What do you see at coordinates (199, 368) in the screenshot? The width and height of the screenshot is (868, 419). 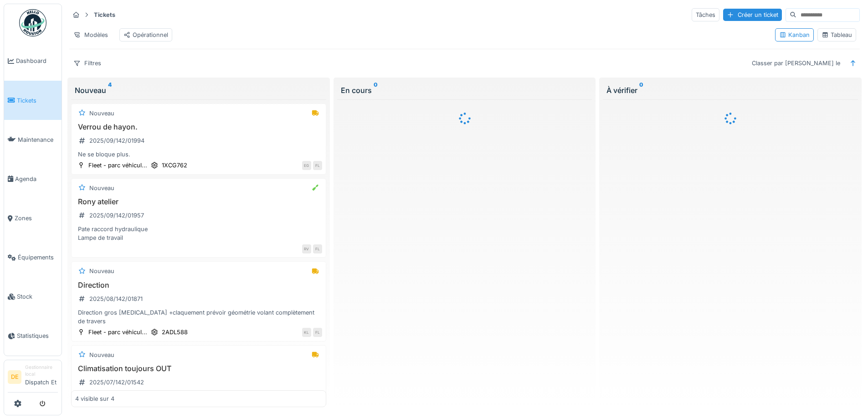 I see `h3: Climatisation toujours OUT` at bounding box center [199, 368].